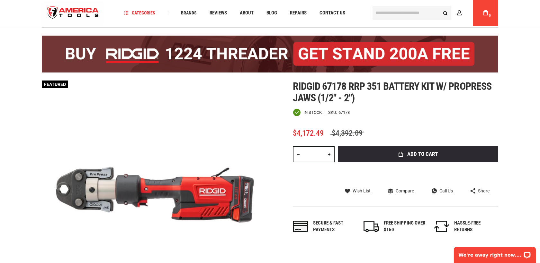  What do you see at coordinates (475, 227) in the screenshot?
I see `div: HASSLE-FREE RETURNS` at bounding box center [475, 227].